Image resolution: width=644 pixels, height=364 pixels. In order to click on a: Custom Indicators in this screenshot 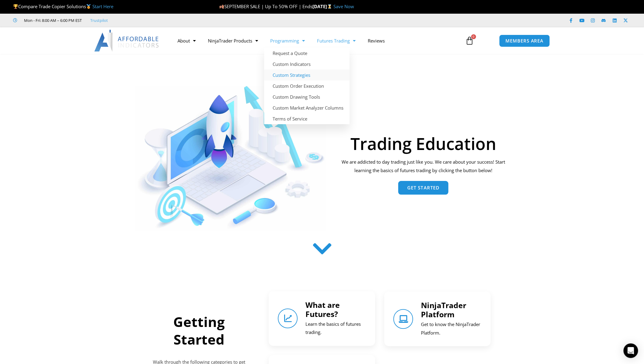, I will do `click(306, 64)`.